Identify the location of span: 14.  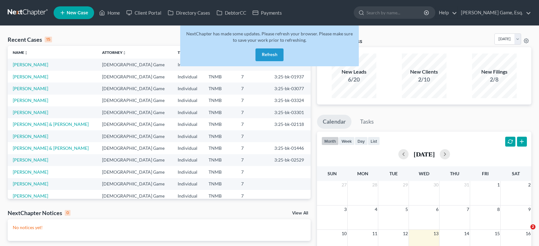
(466, 234).